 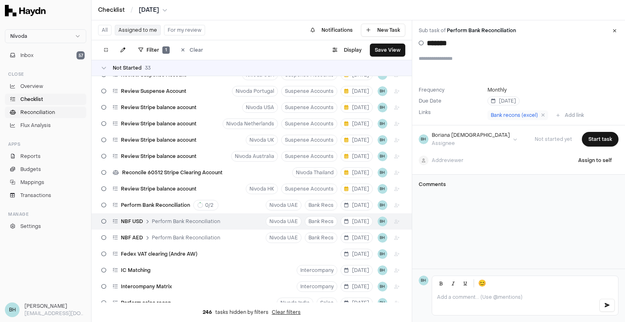 I want to click on button: Add link, so click(x=570, y=115).